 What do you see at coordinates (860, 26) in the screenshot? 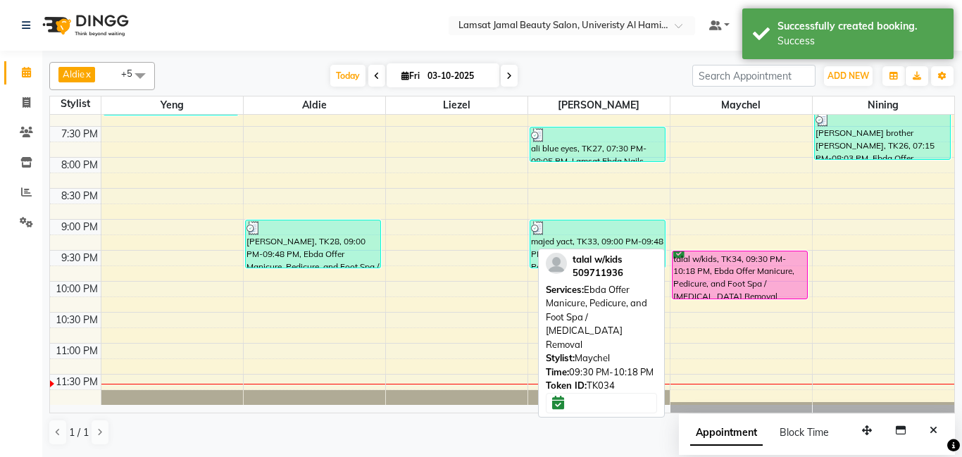
I see `div: Successfully created booking.` at bounding box center [860, 26].